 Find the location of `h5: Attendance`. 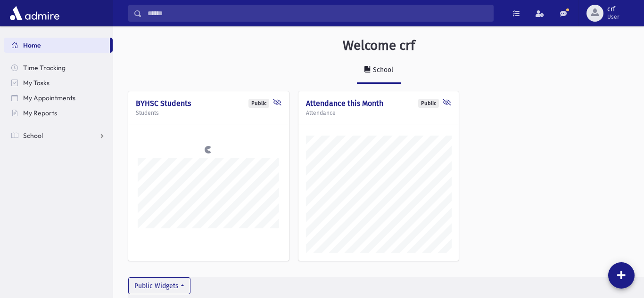

h5: Attendance is located at coordinates (379, 113).